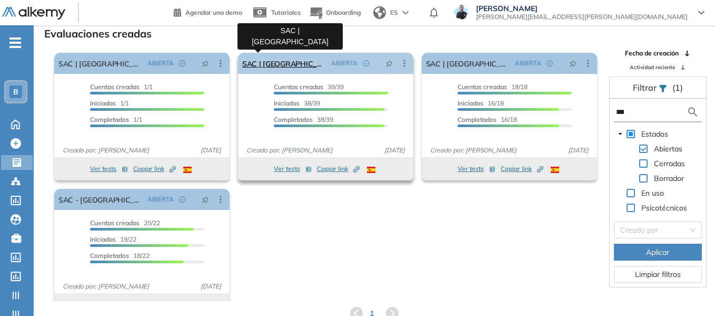 The height and width of the screenshot is (316, 715). I want to click on span: Tutoriales, so click(286, 12).